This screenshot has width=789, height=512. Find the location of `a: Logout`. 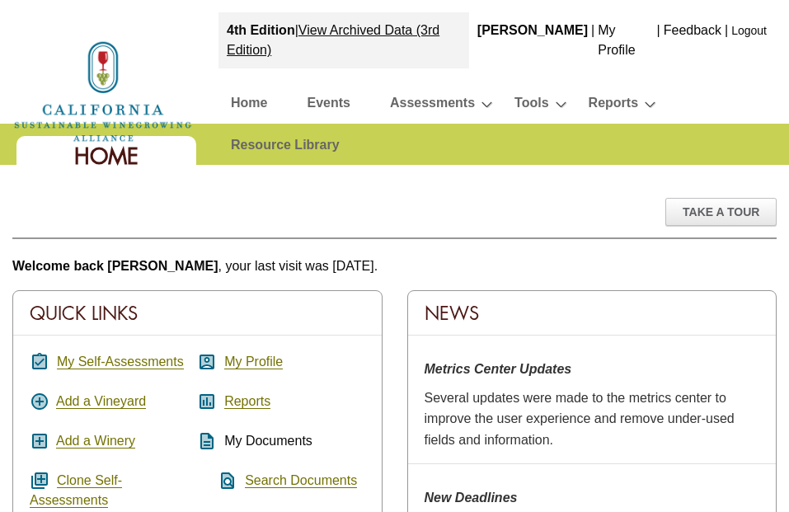

a: Logout is located at coordinates (749, 31).